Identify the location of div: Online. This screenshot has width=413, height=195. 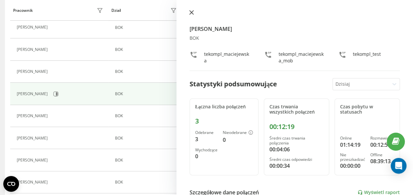
(352, 138).